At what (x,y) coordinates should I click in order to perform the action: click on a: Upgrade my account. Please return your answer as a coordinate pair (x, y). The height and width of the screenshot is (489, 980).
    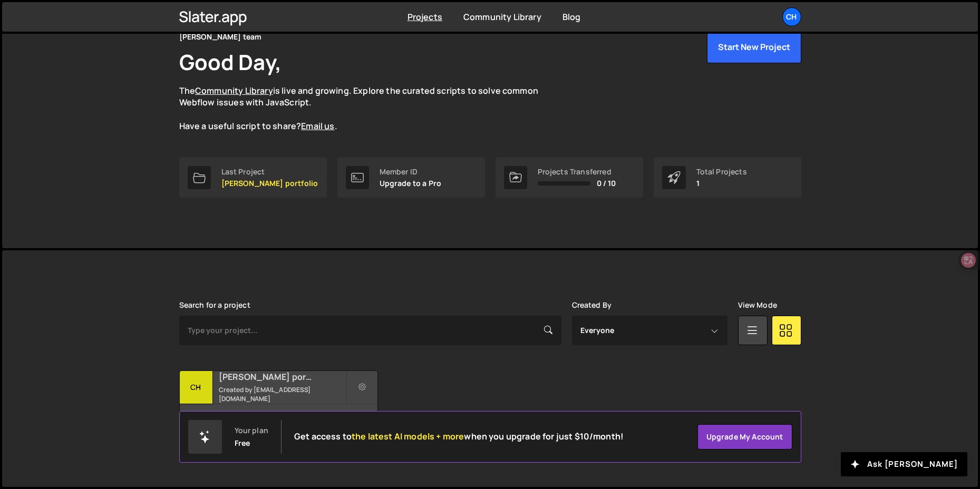
    Looking at the image, I should click on (745, 437).